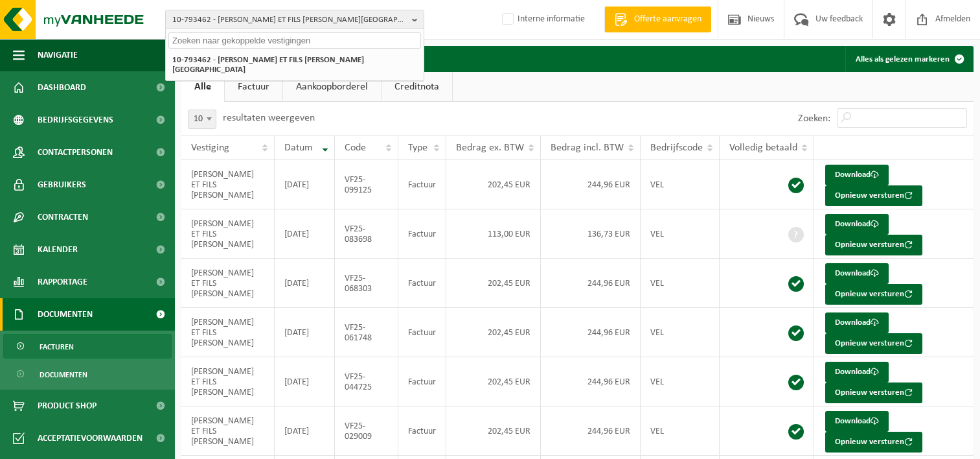 The image size is (980, 459). What do you see at coordinates (417, 87) in the screenshot?
I see `a: Creditnota` at bounding box center [417, 87].